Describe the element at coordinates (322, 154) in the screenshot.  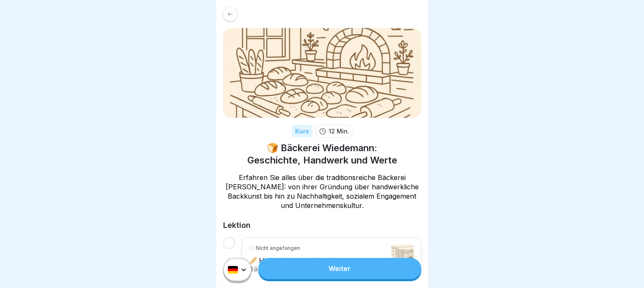
I see `h1: 🍞 Bäckerei Wiedemann: Geschichte, Handwerk und Werte` at that location.